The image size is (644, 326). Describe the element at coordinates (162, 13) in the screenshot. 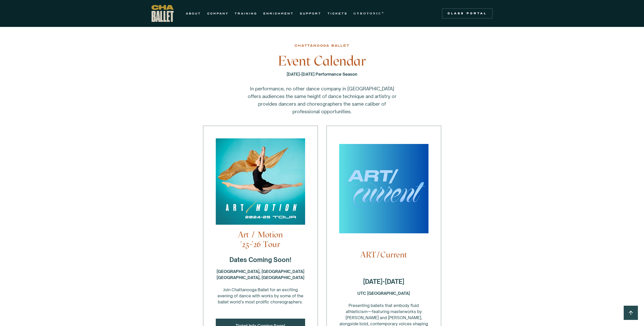

I see `a: home` at that location.